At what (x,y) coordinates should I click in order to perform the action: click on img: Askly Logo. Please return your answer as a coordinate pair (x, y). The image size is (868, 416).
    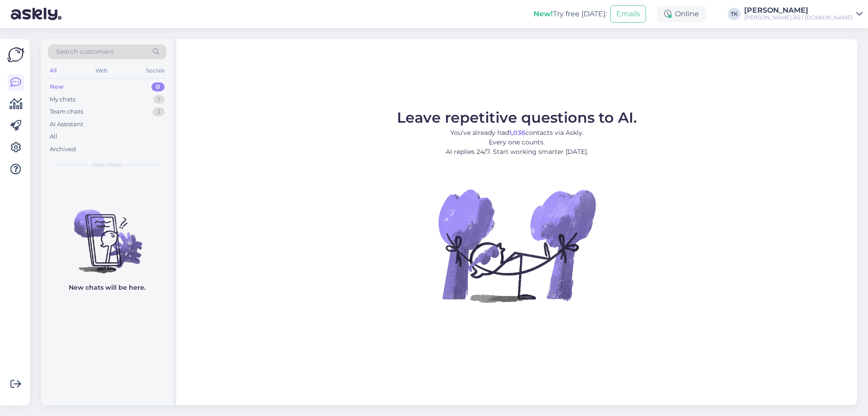
    Looking at the image, I should click on (16, 55).